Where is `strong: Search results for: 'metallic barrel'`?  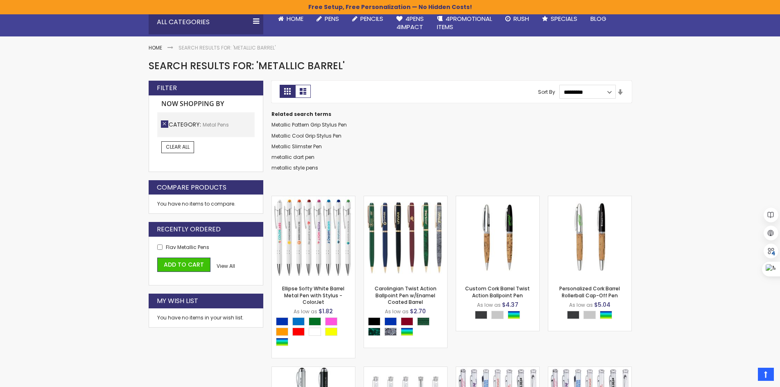
strong: Search results for: 'metallic barrel' is located at coordinates (227, 48).